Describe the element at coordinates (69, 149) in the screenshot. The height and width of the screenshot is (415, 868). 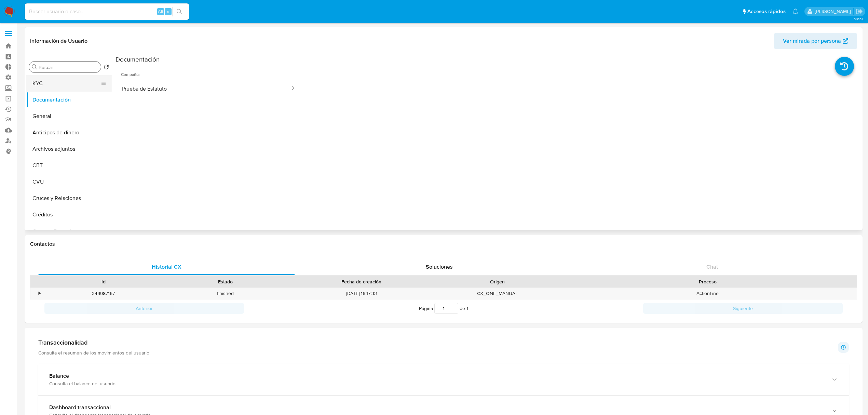
I see `button: Archivos adjuntos` at that location.